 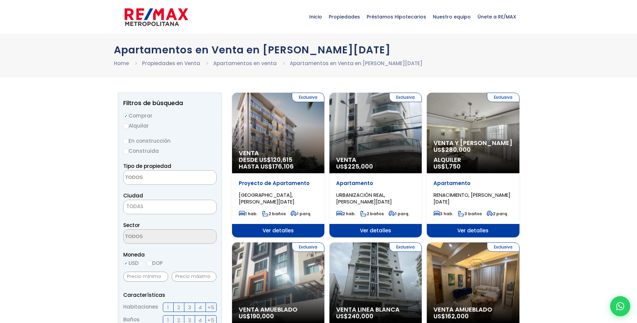 I want to click on span: 120,615, so click(x=282, y=160).